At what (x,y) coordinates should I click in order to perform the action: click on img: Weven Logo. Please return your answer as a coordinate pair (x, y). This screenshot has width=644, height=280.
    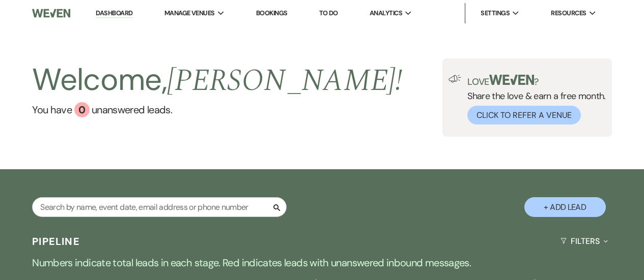
    Looking at the image, I should click on (51, 13).